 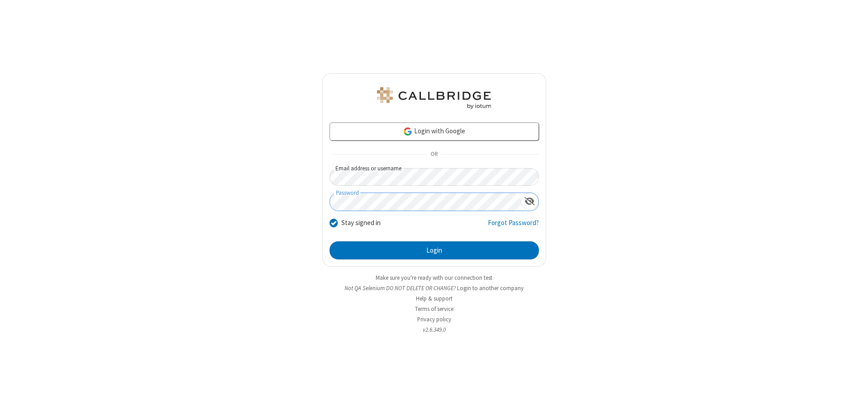 What do you see at coordinates (434, 277) in the screenshot?
I see `a: Make sure you're ready with our connection test` at bounding box center [434, 277].